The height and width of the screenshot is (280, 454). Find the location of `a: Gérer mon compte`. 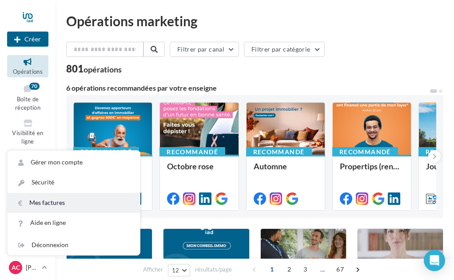

a: Gérer mon compte is located at coordinates (74, 162).